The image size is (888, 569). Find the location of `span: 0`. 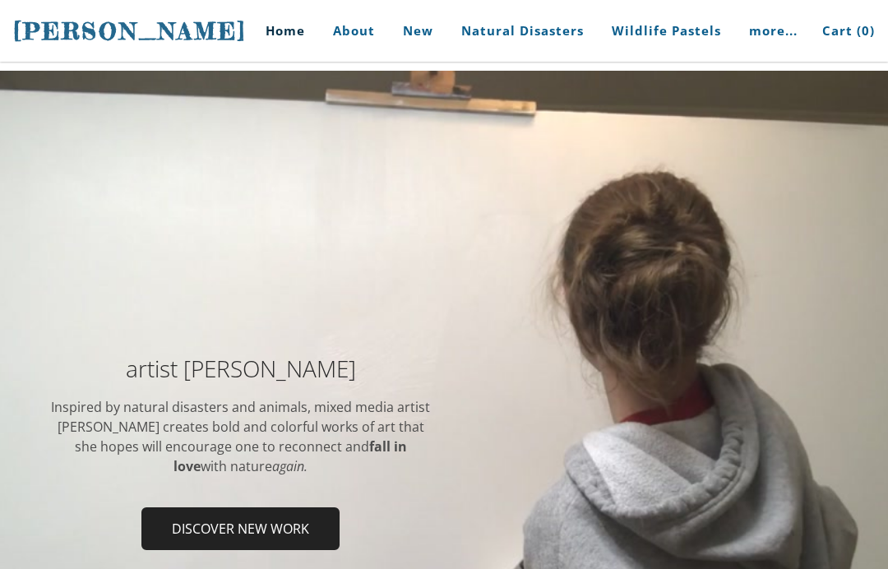

span: 0 is located at coordinates (866, 30).